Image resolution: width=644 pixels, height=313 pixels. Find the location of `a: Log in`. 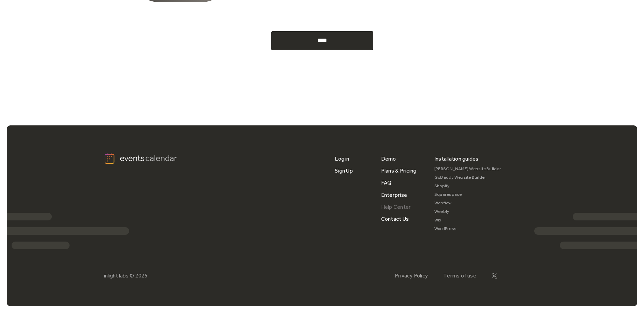

a: Log in is located at coordinates (342, 158).